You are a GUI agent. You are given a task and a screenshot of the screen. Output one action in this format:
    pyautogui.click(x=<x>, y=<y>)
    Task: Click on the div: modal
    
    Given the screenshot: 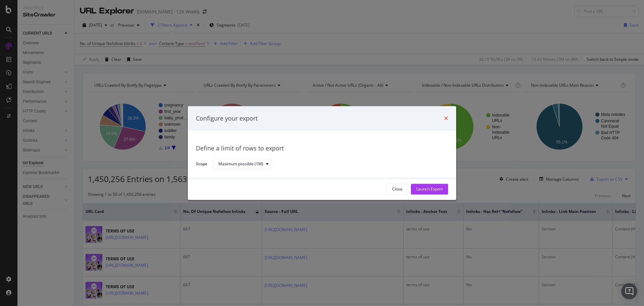 What is the action you would take?
    pyautogui.click(x=322, y=153)
    